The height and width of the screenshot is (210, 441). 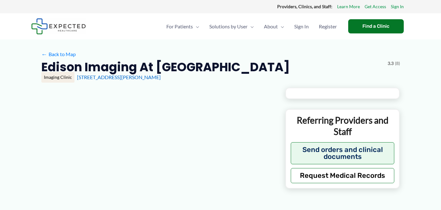 I want to click on a: Register, so click(x=328, y=27).